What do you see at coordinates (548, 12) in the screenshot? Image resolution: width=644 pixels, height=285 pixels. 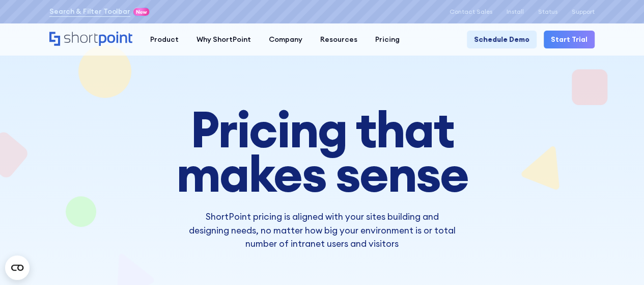 I see `p: Status` at bounding box center [548, 12].